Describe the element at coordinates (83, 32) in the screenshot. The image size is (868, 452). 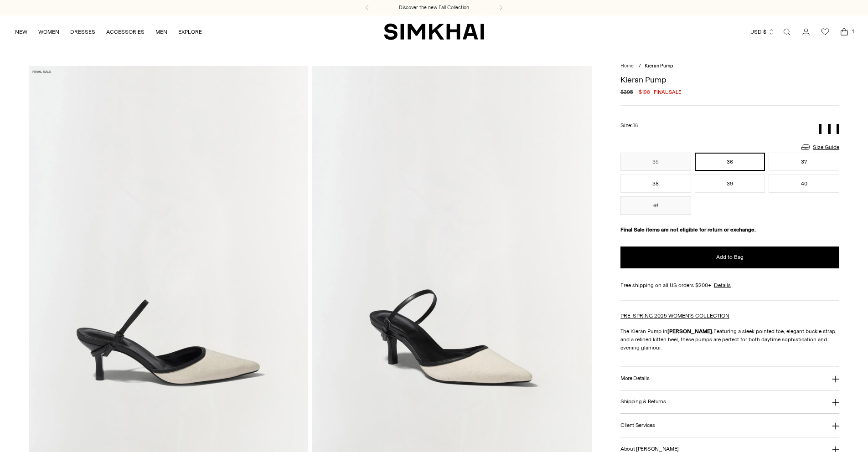
I see `a: DRESSES` at that location.